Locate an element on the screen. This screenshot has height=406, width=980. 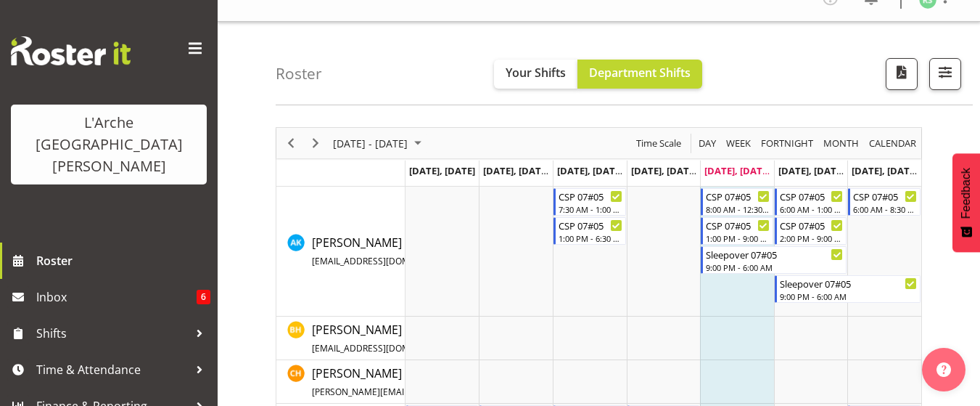
span: Fortnight is located at coordinates (787, 143).